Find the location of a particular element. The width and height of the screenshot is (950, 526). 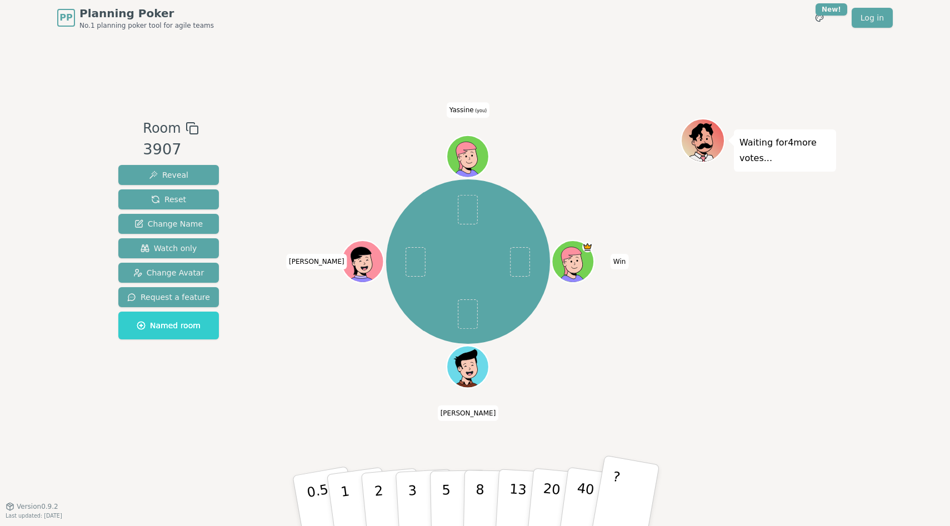

span: Planning Poker is located at coordinates (147, 13).